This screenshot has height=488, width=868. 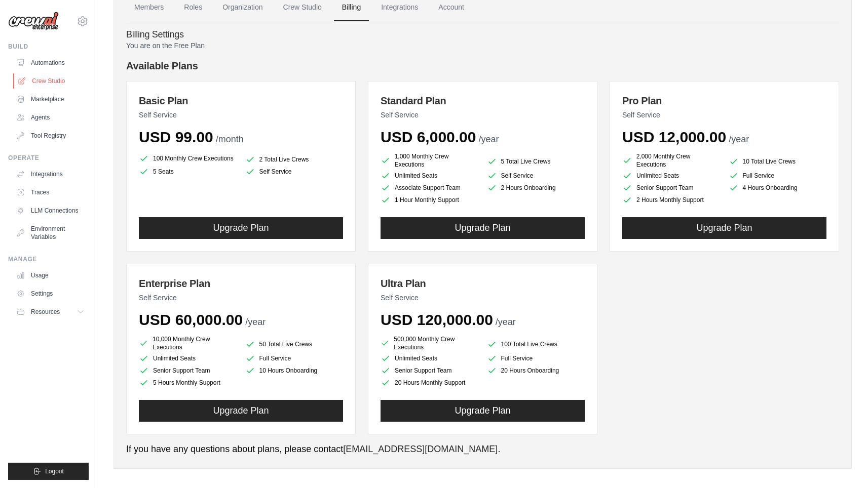 I want to click on a: Traces, so click(x=50, y=193).